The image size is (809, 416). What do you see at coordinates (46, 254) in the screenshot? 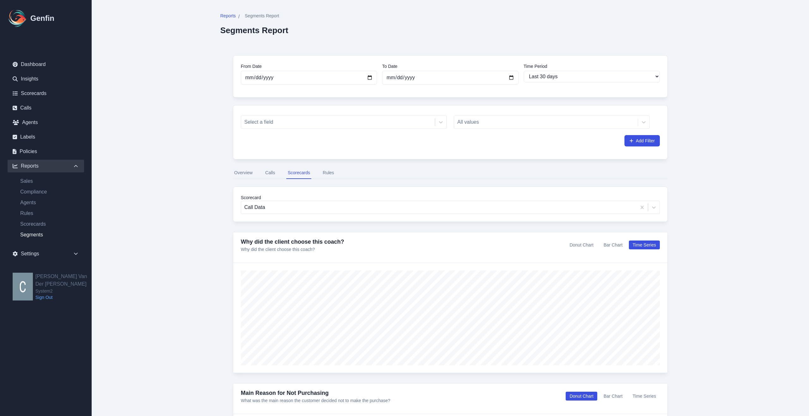
I see `div: Settings` at bounding box center [46, 254].